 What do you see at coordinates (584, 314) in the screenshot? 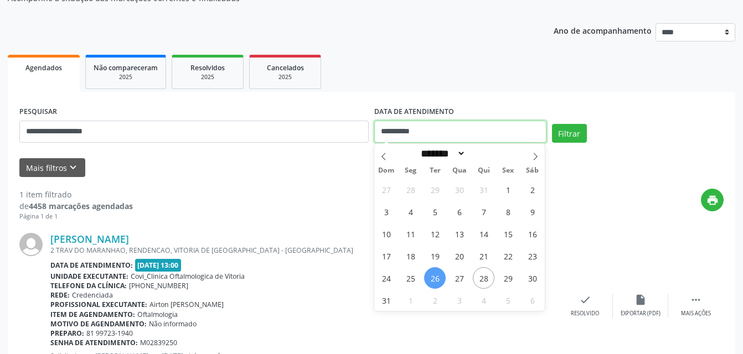
I see `div: Resolvido` at bounding box center [584, 314].